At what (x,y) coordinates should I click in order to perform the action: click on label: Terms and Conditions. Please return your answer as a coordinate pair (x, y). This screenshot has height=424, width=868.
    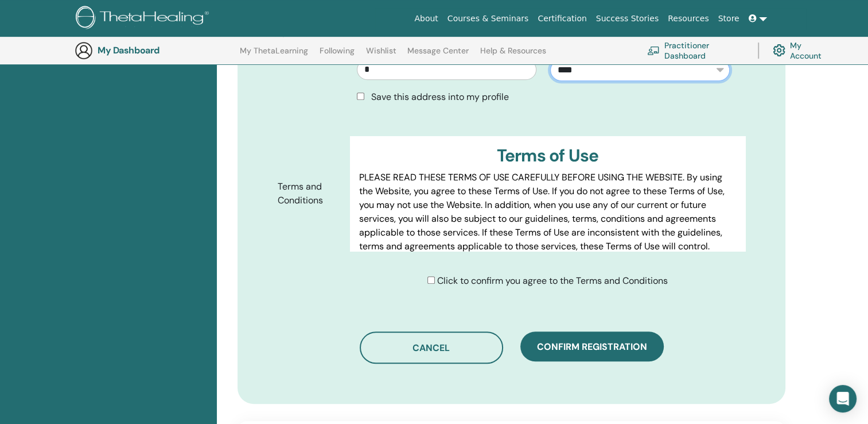
    Looking at the image, I should click on (309, 193).